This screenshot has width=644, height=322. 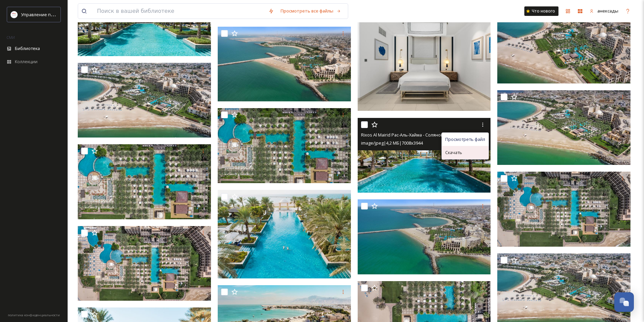 What do you see at coordinates (145, 100) in the screenshot?
I see `img: Риксос Аль-Майрид Рас-Аль-Хайма - Воздушная(9).jpg` at bounding box center [145, 100].